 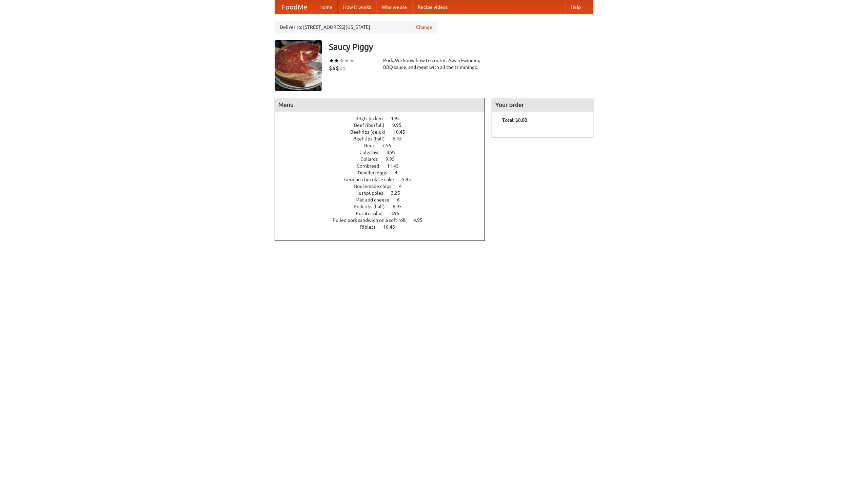 What do you see at coordinates (294, 7) in the screenshot?
I see `a: FoodMe` at bounding box center [294, 7].